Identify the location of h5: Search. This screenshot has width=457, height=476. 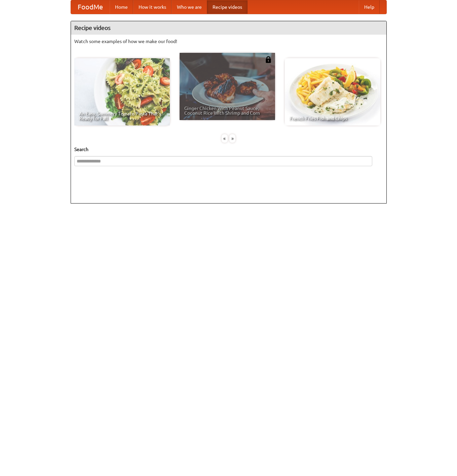
(228, 149).